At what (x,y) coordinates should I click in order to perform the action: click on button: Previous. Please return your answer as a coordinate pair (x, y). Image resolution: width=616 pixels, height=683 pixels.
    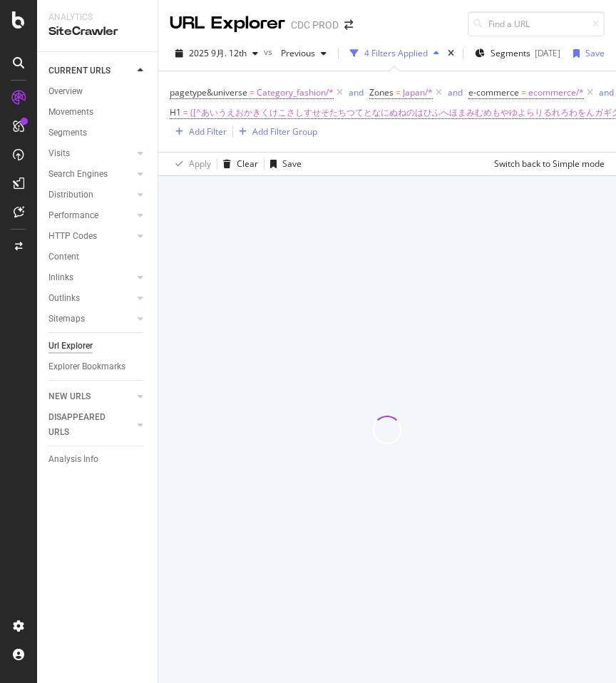
    Looking at the image, I should click on (304, 53).